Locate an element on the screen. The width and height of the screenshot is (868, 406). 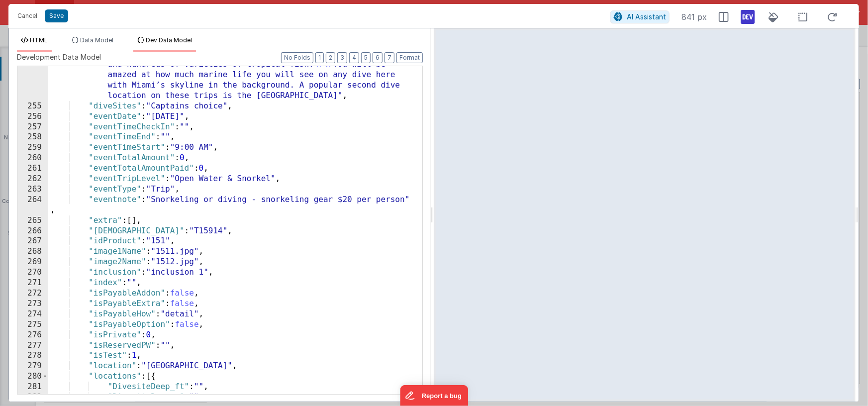
button: Save is located at coordinates (56, 16).